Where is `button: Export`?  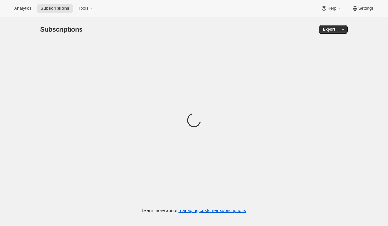
button: Export is located at coordinates (329, 29).